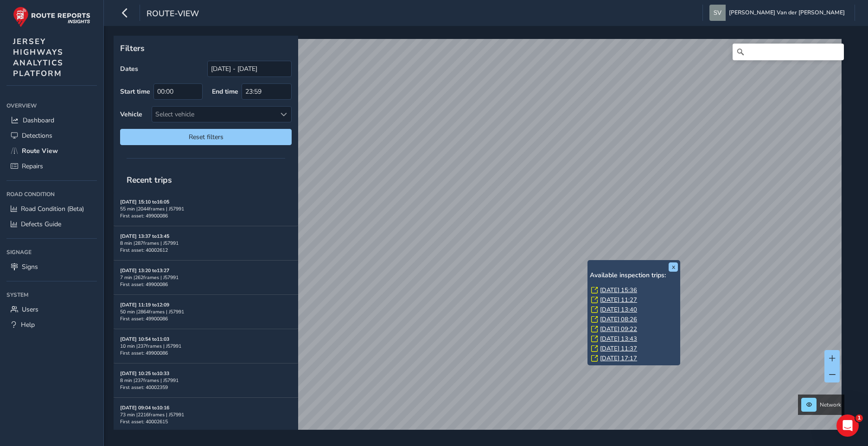 This screenshot has width=868, height=446. What do you see at coordinates (206, 209) in the screenshot?
I see `div: 55 min | 2044 frames | J57991` at bounding box center [206, 209].